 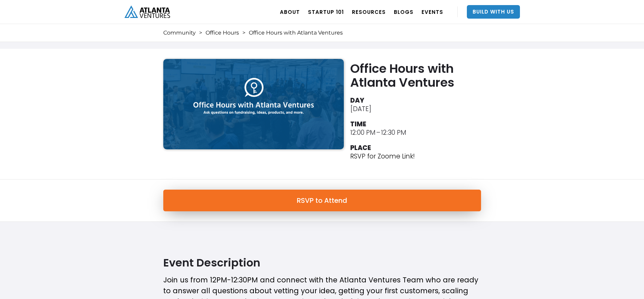 What do you see at coordinates (393, 133) in the screenshot?
I see `div: 12:30 PM` at bounding box center [393, 133].